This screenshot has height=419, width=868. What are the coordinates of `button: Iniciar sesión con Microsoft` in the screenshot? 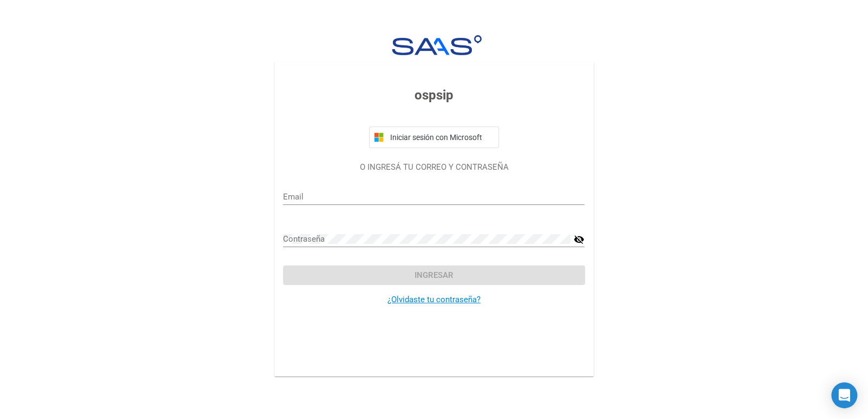 It's located at (434, 138).